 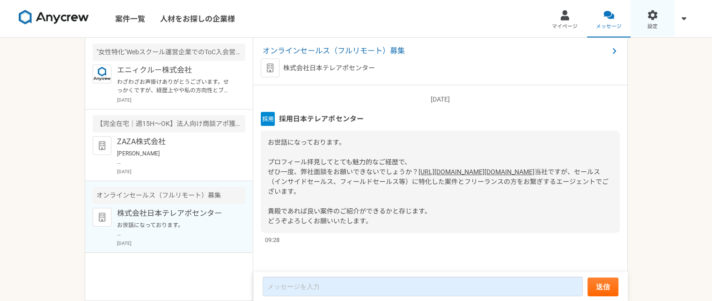 I want to click on div: "女性特化"Webスクール運営企業でのToC入会営業（フルリモート可）, so click(x=169, y=52).